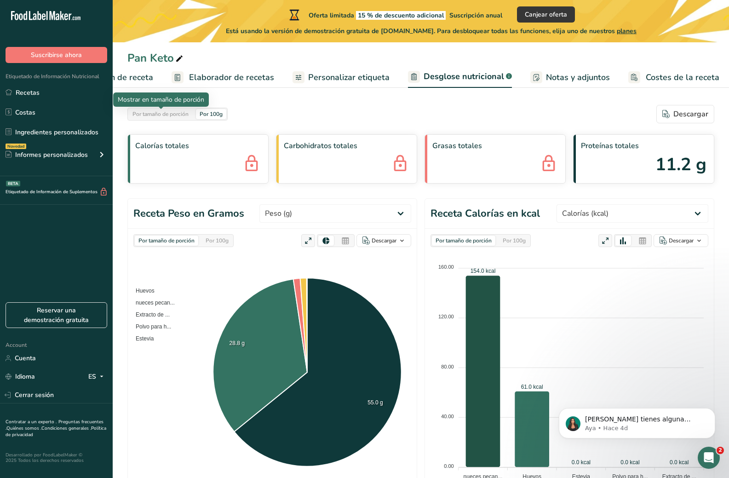  Describe the element at coordinates (56, 431) in the screenshot. I see `a: Política de privacidad` at that location.